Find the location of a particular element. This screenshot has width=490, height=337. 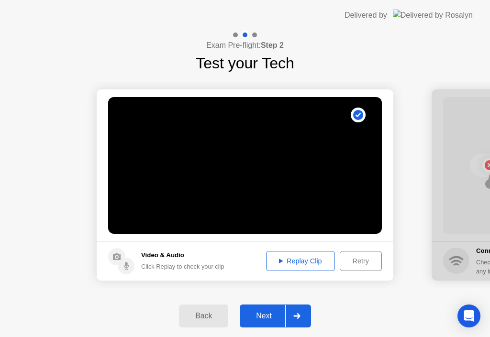

h1: Test your Tech is located at coordinates (245, 63).